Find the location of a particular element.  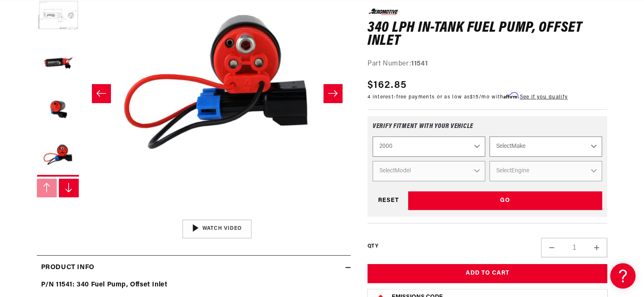

summary: Product Info is located at coordinates (193, 268).